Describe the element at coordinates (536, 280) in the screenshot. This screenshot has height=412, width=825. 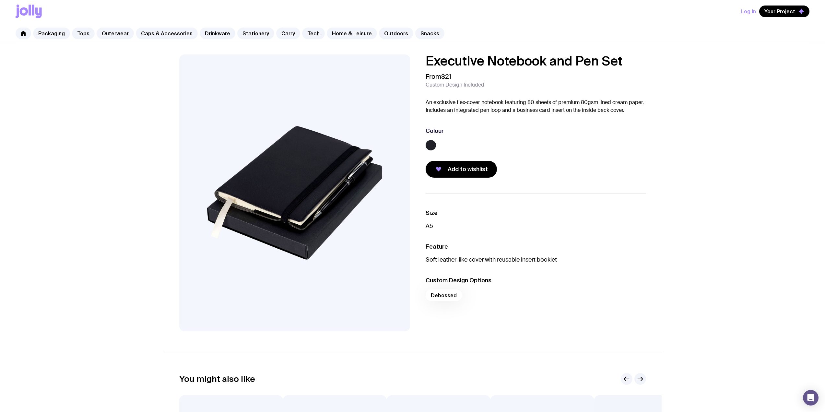
I see `h3: Custom Design Options` at that location.